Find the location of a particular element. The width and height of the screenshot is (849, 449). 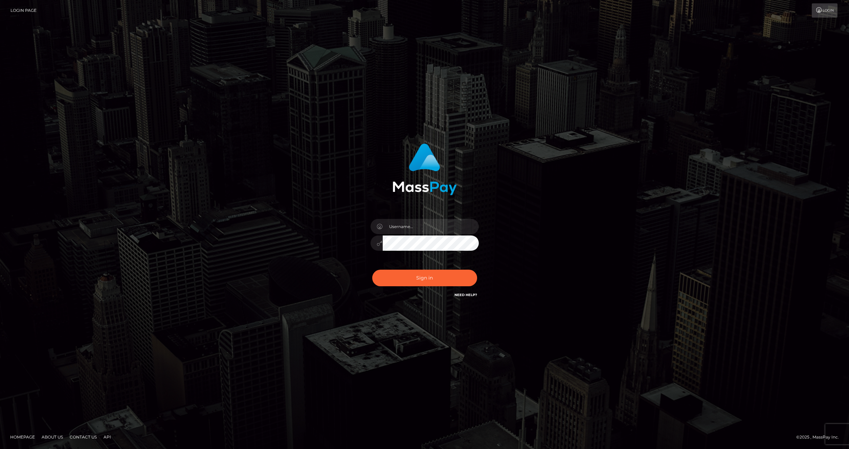

a: Login Page is located at coordinates (23, 10).